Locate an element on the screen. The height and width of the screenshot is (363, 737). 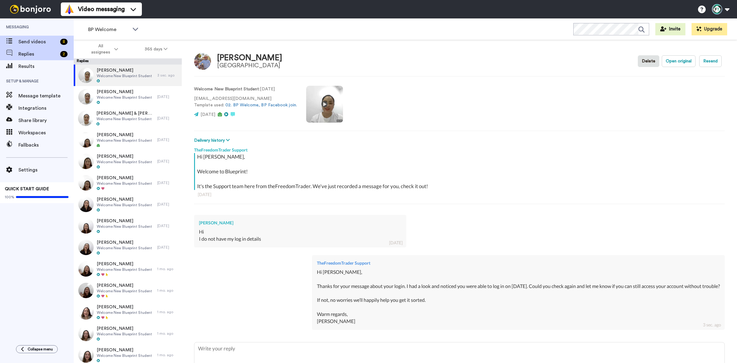
span: Fallbacks is located at coordinates (46, 145).